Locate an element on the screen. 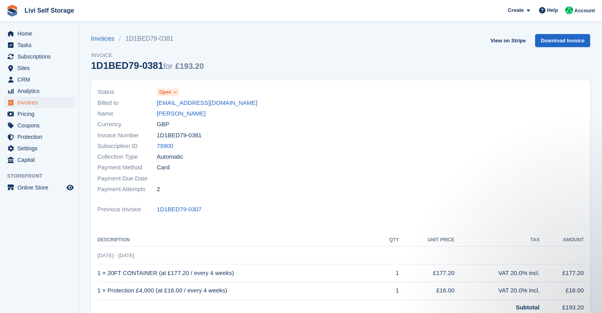 This screenshot has height=313, width=602. a: View on Stripe is located at coordinates (508, 40).